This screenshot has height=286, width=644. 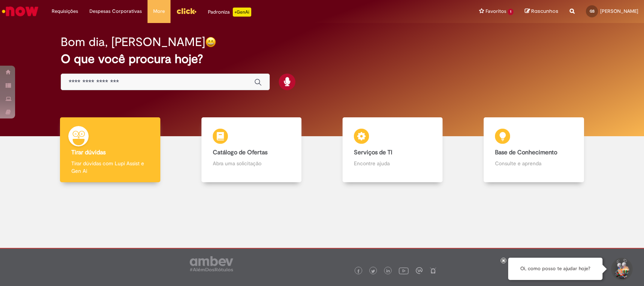 I want to click on a: Rascunhos, so click(x=542, y=11).